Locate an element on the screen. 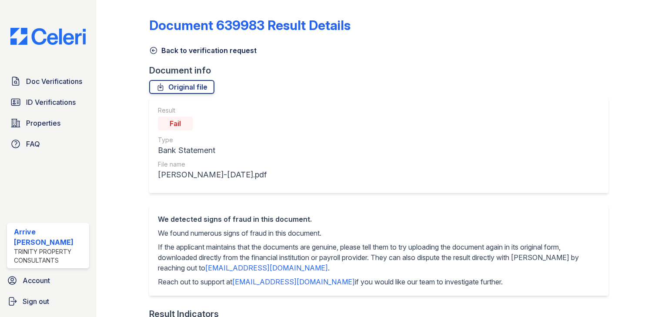 Image resolution: width=668 pixels, height=317 pixels. div: Fail is located at coordinates (175, 123).